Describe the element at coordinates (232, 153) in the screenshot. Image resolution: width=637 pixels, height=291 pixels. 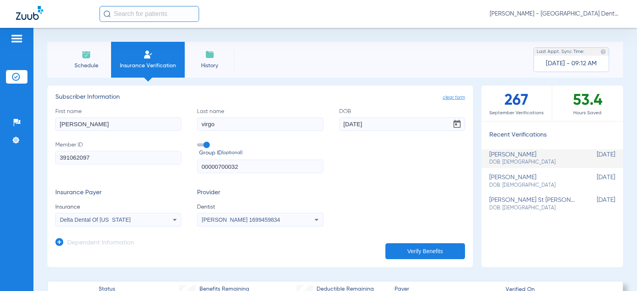
I see `small: (optional)` at that location.